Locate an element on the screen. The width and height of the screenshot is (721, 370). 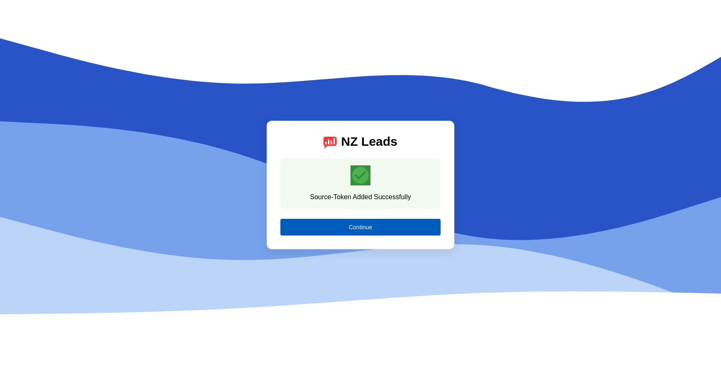
img: logo is located at coordinates (330, 141).